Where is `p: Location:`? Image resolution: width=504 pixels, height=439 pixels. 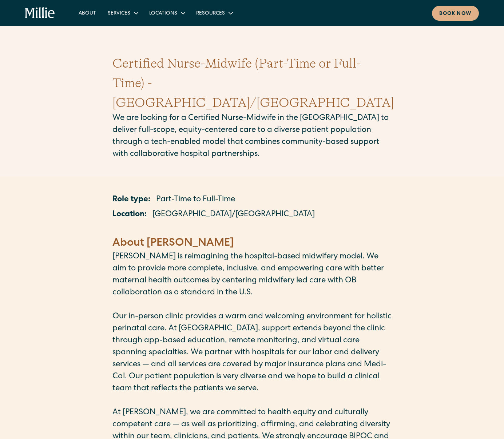 p: Location: is located at coordinates (130, 215).